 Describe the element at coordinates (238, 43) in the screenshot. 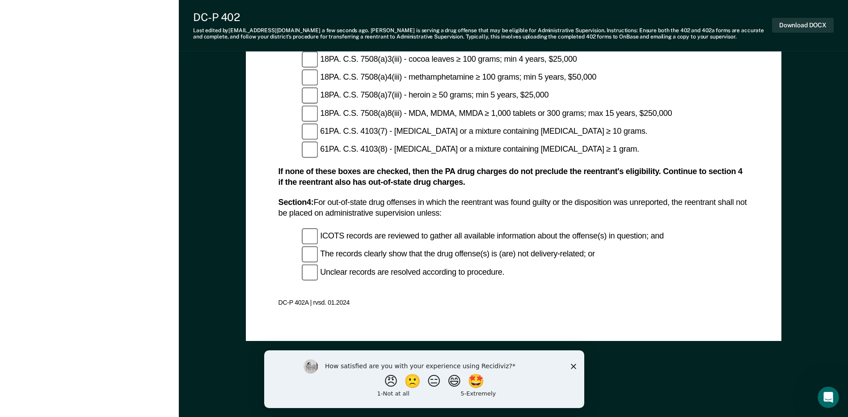

I see `div: 5 - Extremely` at that location.